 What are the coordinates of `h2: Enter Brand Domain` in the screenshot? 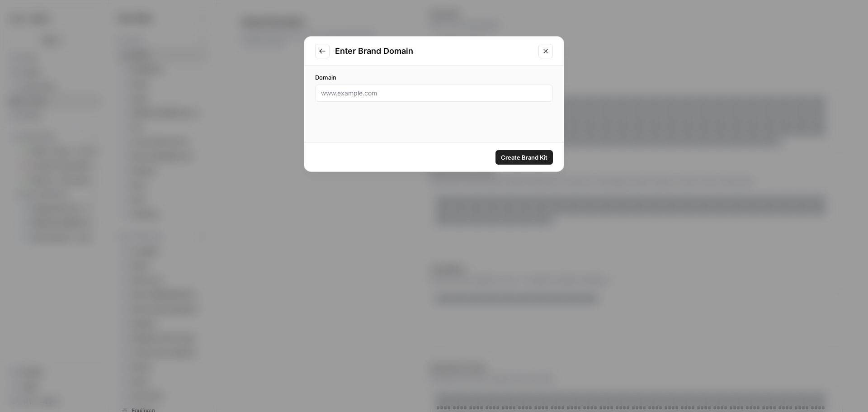 It's located at (434, 51).